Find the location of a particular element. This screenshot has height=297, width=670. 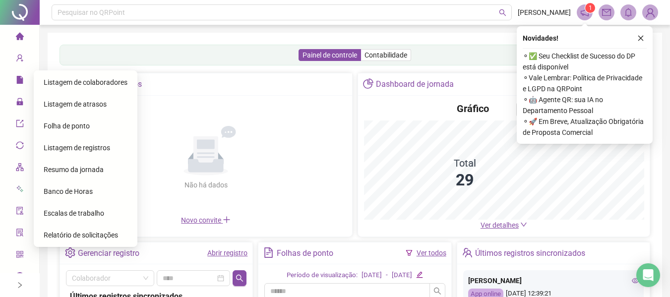

span: close is located at coordinates (641, 38).